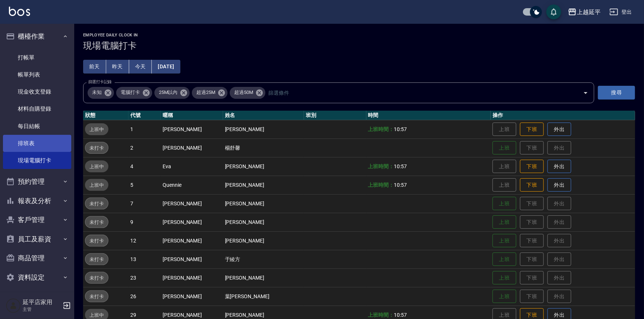 The height and width of the screenshot is (319, 644). I want to click on td: 9, so click(144, 222).